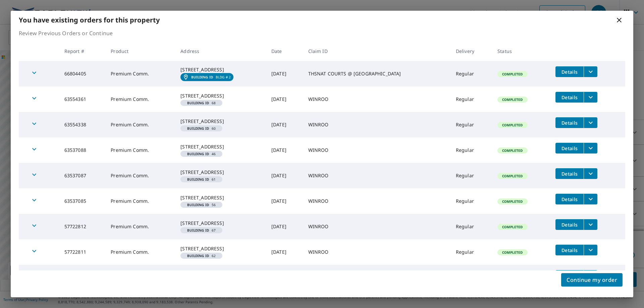 The image size is (644, 308). Describe the element at coordinates (569, 199) in the screenshot. I see `button: detailsBtn-63537085` at that location.